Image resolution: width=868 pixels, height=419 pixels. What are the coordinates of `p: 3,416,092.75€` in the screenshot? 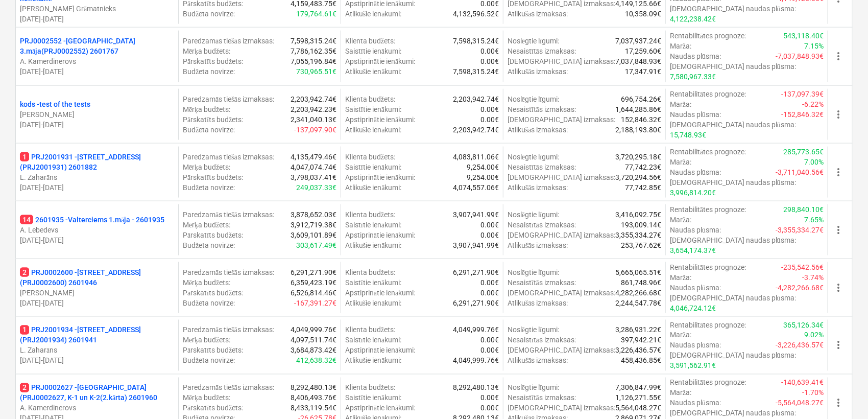 It's located at (638, 215).